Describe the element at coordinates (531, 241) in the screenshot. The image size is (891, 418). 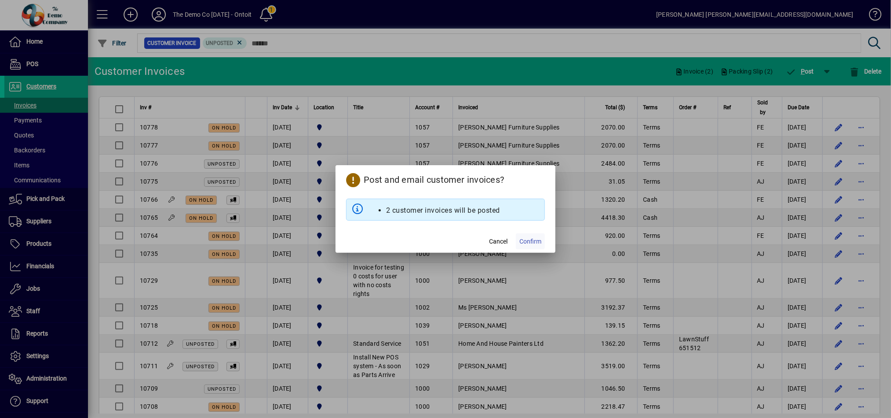
I see `span: Confirm` at that location.